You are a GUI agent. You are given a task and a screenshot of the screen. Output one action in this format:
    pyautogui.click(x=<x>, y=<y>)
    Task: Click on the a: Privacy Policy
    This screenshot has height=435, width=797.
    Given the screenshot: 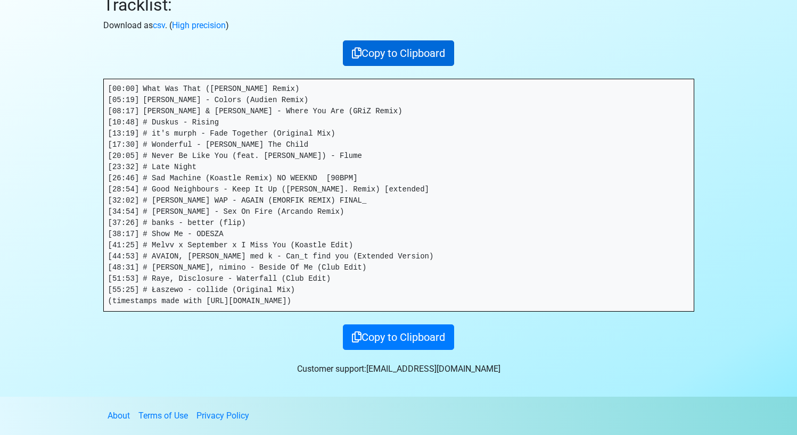 What is the action you would take?
    pyautogui.click(x=222, y=416)
    